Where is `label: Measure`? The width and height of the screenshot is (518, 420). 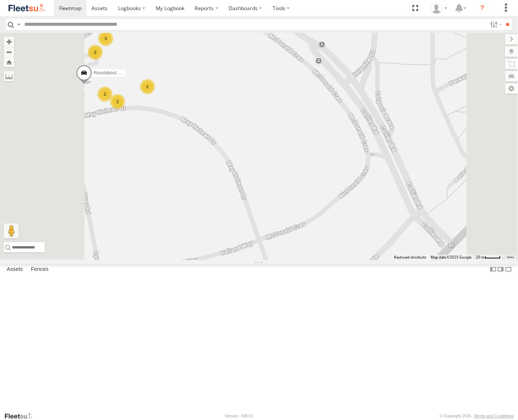 label: Measure is located at coordinates (9, 76).